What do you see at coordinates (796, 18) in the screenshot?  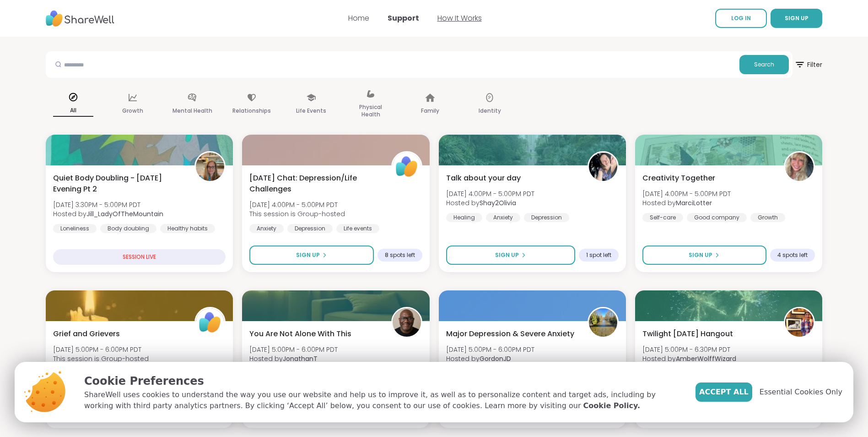 I see `button: SIGN UP` at bounding box center [796, 18].